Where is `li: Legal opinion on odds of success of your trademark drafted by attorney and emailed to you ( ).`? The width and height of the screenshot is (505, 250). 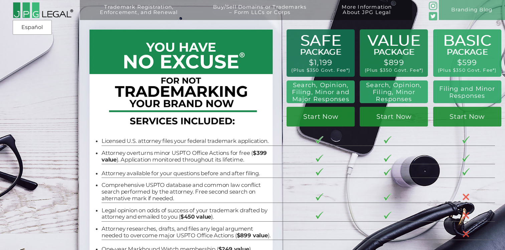
li: Legal opinion on odds of success of your trademark drafted by attorney and emailed to you ( ). is located at coordinates (187, 214).